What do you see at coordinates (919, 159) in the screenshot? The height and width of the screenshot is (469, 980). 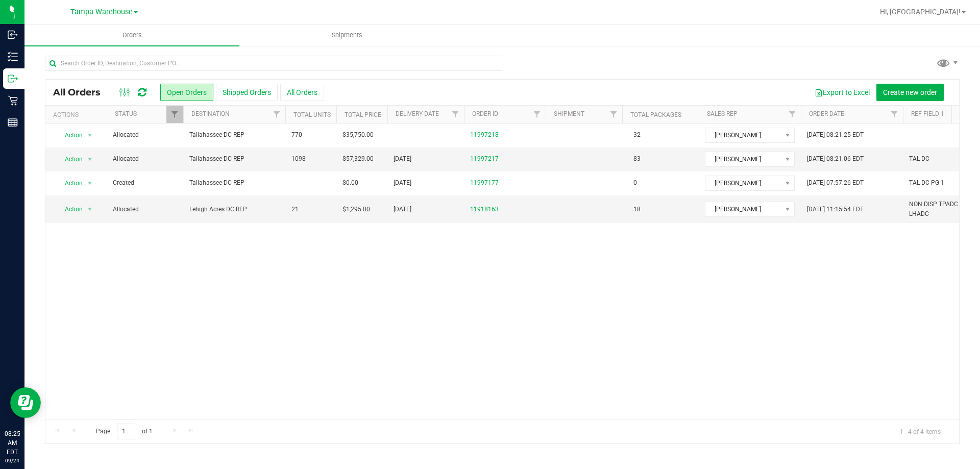 I see `span: TAL DC` at bounding box center [919, 159].